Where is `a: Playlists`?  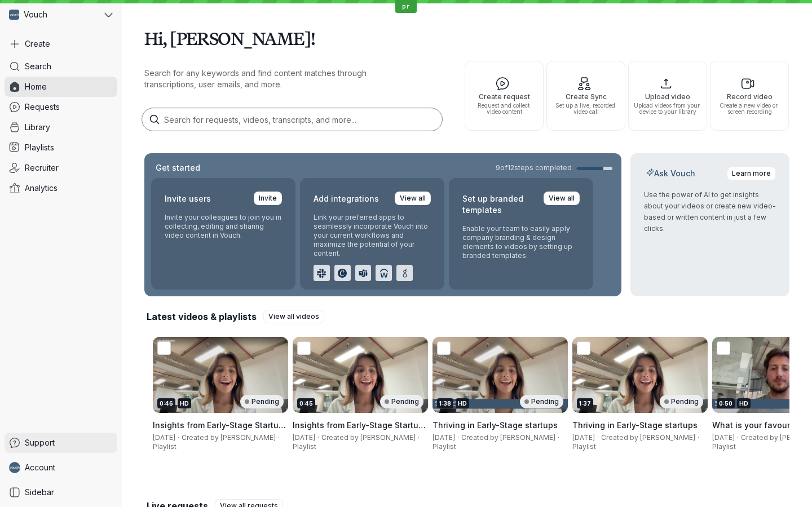 a: Playlists is located at coordinates (61, 148).